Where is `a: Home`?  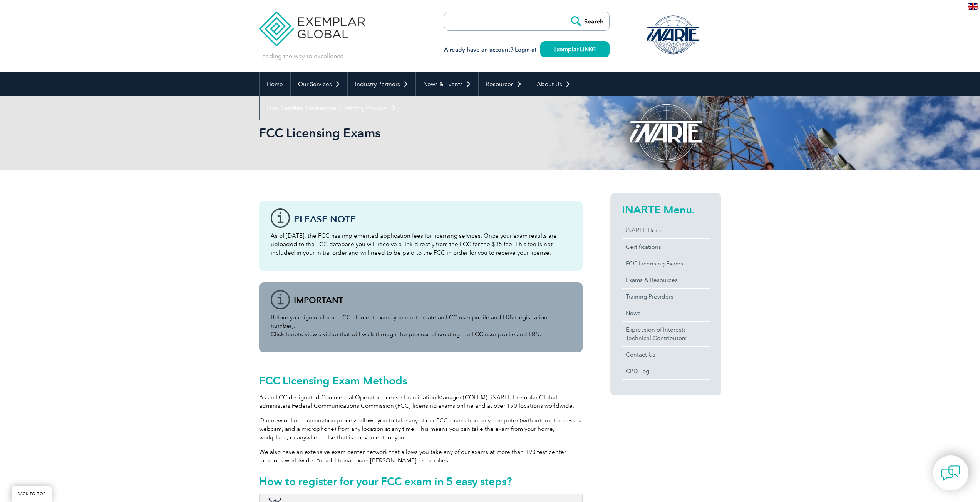
a: Home is located at coordinates (275, 85).